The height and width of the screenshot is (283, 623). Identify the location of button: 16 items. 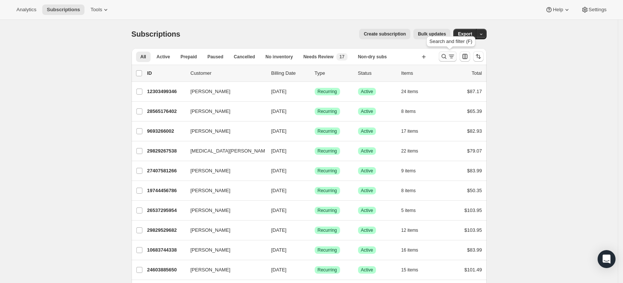
(414, 250).